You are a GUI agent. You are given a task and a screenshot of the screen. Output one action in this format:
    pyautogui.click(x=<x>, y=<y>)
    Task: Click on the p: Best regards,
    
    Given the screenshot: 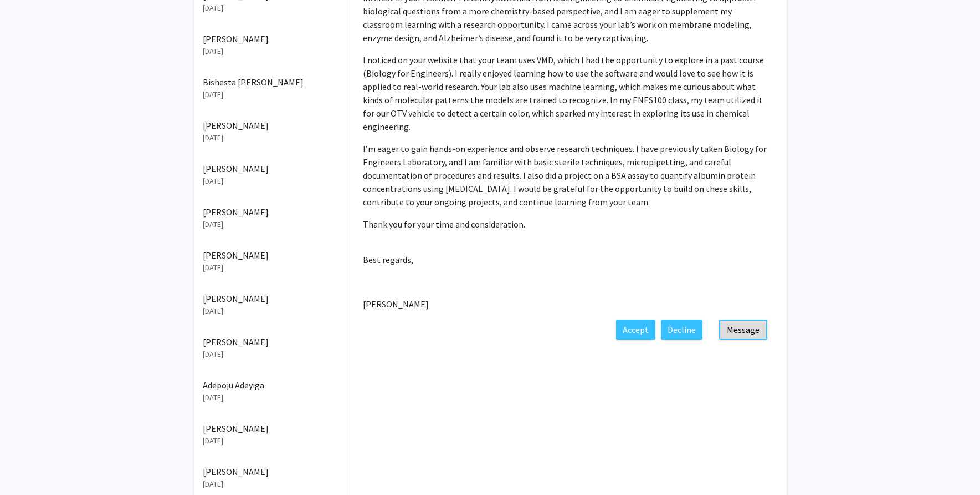 What is the action you would take?
    pyautogui.click(x=566, y=259)
    